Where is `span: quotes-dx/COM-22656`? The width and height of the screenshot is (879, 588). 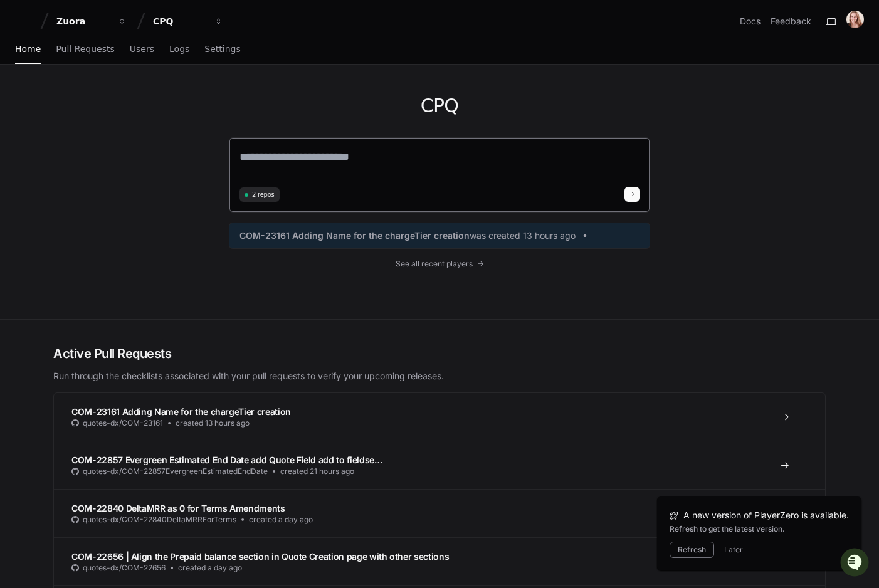
span: quotes-dx/COM-22656 is located at coordinates (124, 568).